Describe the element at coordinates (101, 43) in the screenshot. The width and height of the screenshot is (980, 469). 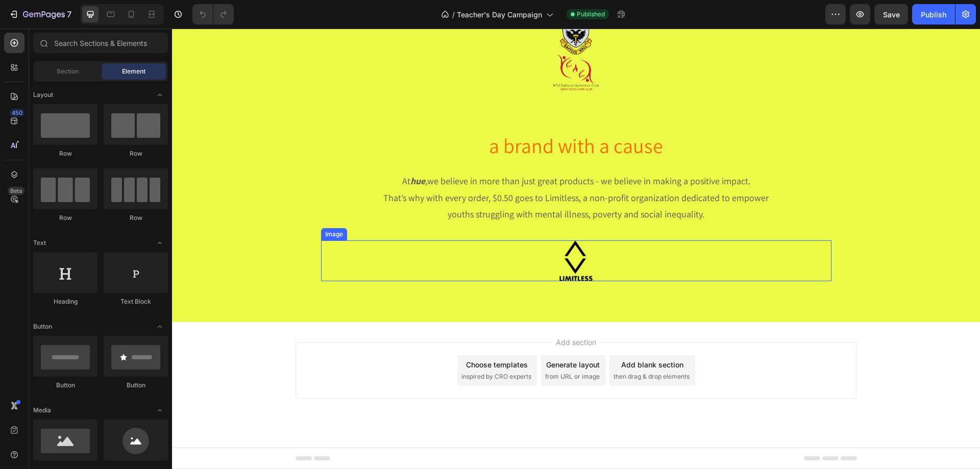
I see `input: Search Sections & Elements` at that location.